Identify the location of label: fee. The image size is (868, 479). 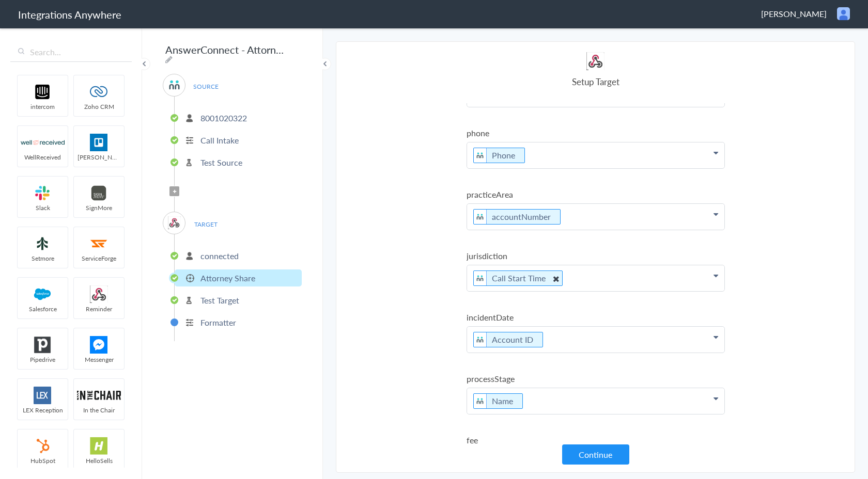
(595, 440).